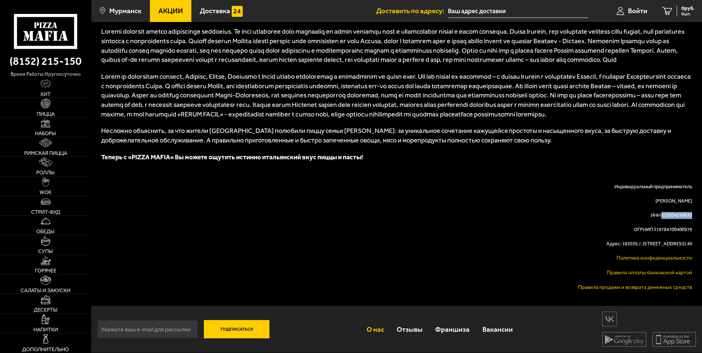  I want to click on span: 0 руб., so click(688, 8).